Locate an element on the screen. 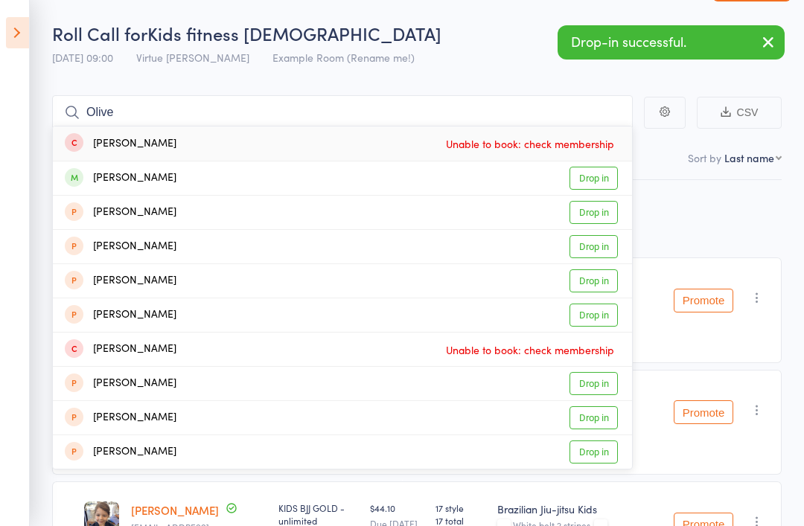 The image size is (804, 526). button: CSV is located at coordinates (739, 112).